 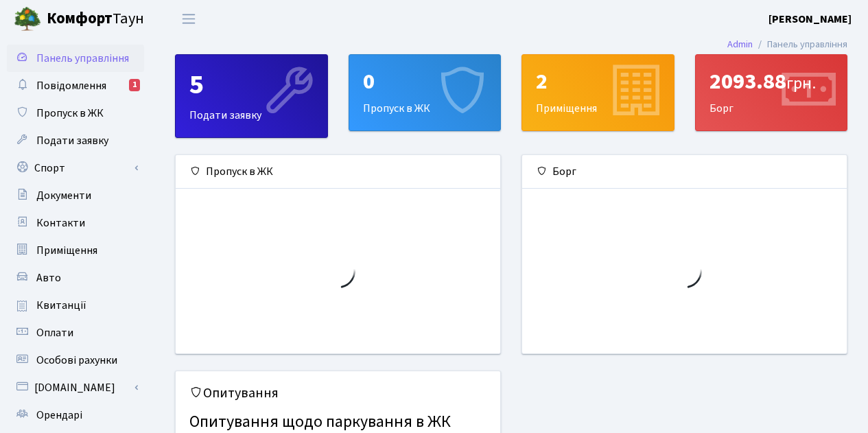 I want to click on div: Подати заявку, so click(x=251, y=96).